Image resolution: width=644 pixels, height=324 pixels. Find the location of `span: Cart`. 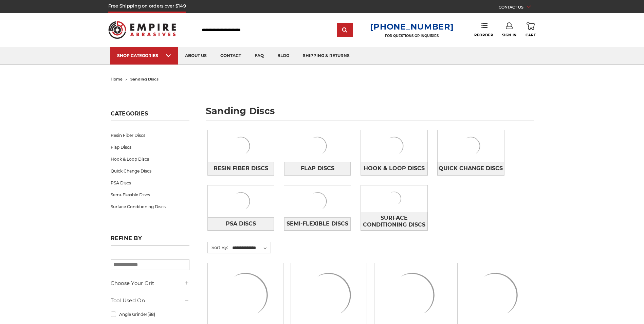

span: Cart is located at coordinates (530, 35).